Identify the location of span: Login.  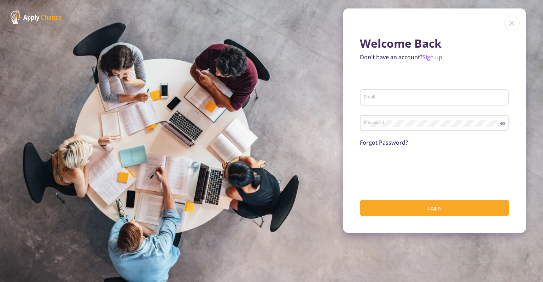
(434, 208).